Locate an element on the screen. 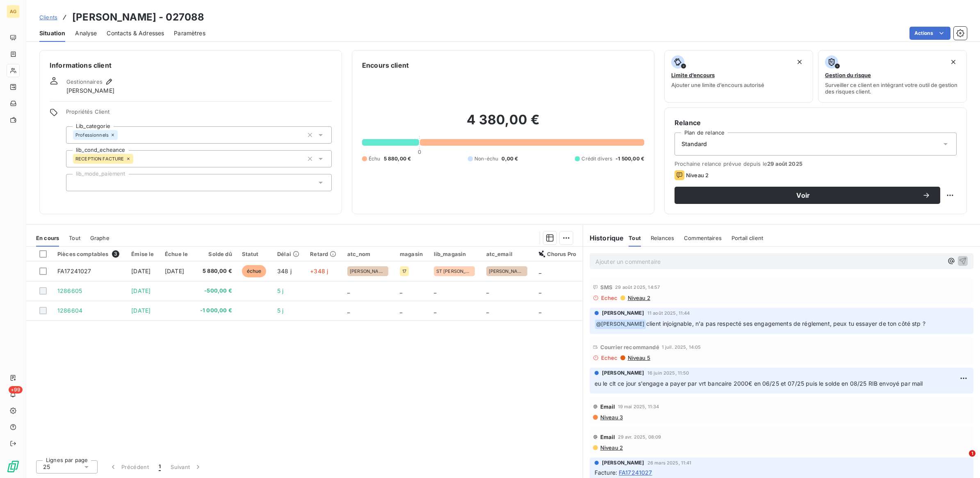  span: Courrier recommandé is located at coordinates (630, 347).